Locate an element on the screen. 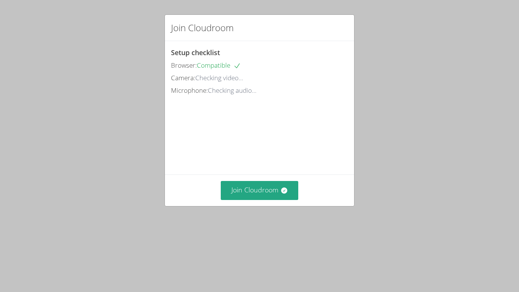  span: Browser: is located at coordinates (184, 65).